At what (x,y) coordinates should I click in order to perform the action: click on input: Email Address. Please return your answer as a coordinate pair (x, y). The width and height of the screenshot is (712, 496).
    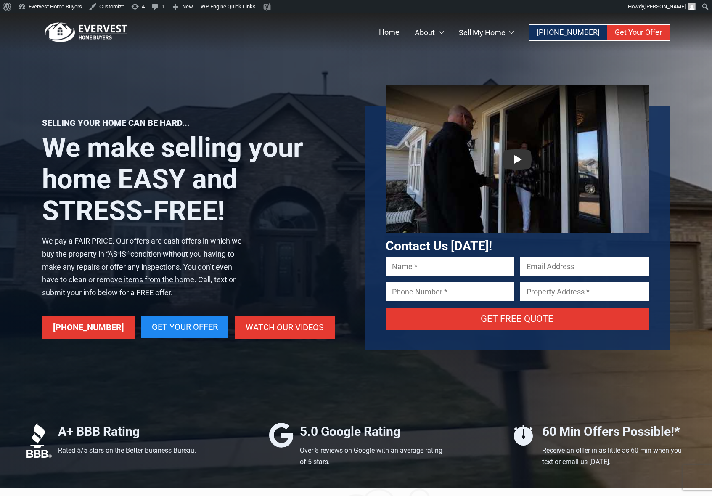
    Looking at the image, I should click on (585, 266).